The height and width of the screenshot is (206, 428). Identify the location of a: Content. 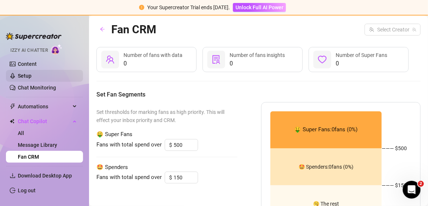
(27, 64).